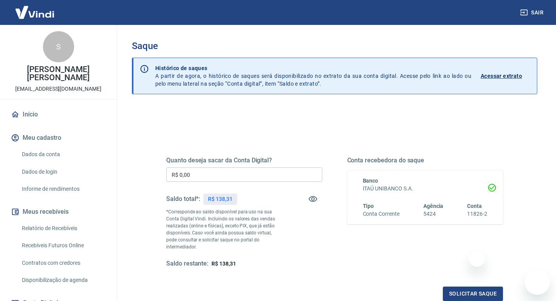 This screenshot has height=301, width=556. What do you see at coordinates (433, 206) in the screenshot?
I see `span: Agência` at bounding box center [433, 206].